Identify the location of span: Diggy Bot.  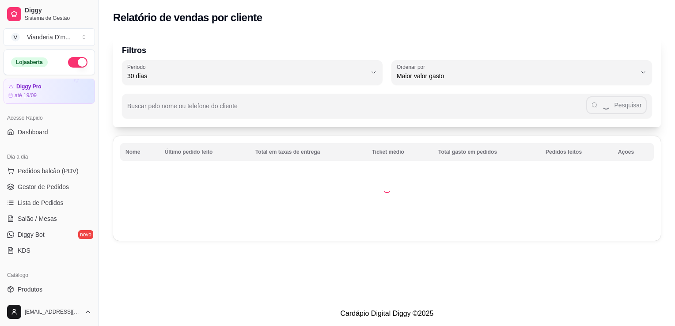
(31, 235).